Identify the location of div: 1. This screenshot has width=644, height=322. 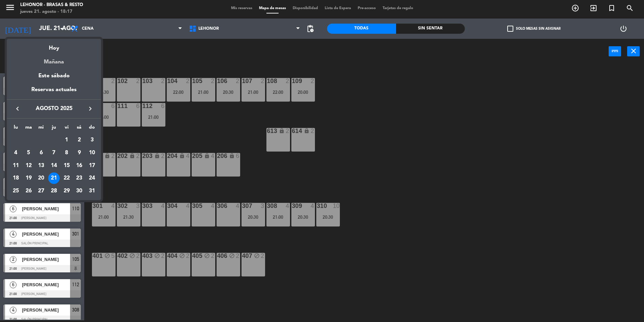
(67, 140).